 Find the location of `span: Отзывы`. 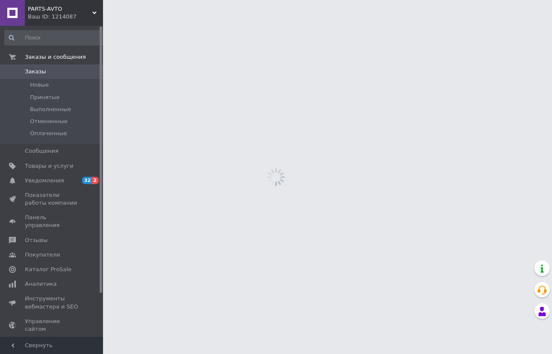

span: Отзывы is located at coordinates (36, 241).